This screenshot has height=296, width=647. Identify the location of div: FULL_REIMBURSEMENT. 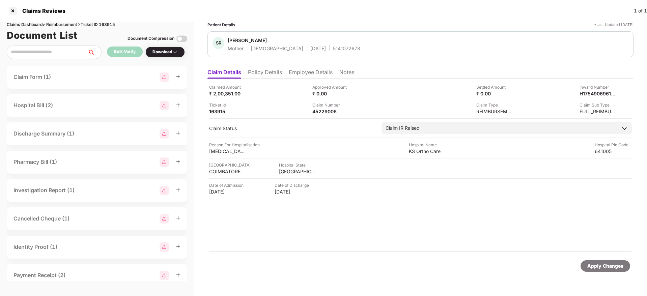
(598, 111).